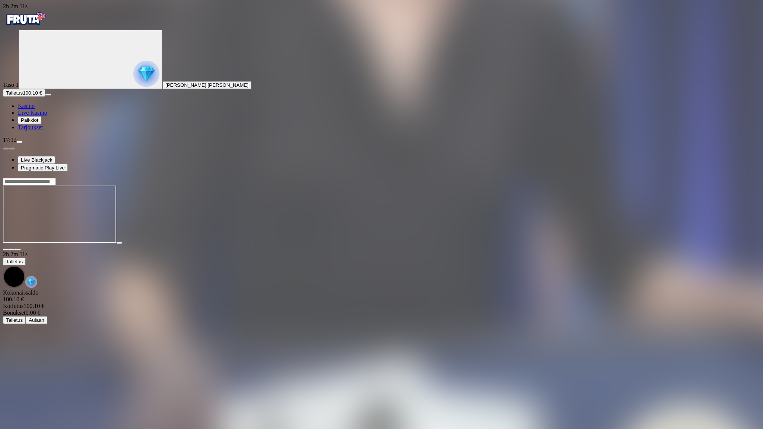  What do you see at coordinates (25, 19) in the screenshot?
I see `img: Fruta` at bounding box center [25, 19].